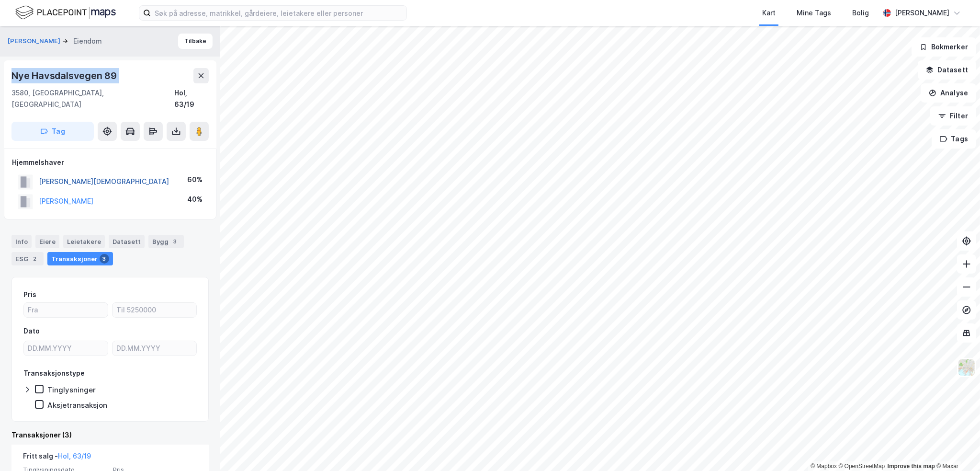  Describe the element at coordinates (72, 389) in the screenshot. I see `div: Tinglysninger` at that location.